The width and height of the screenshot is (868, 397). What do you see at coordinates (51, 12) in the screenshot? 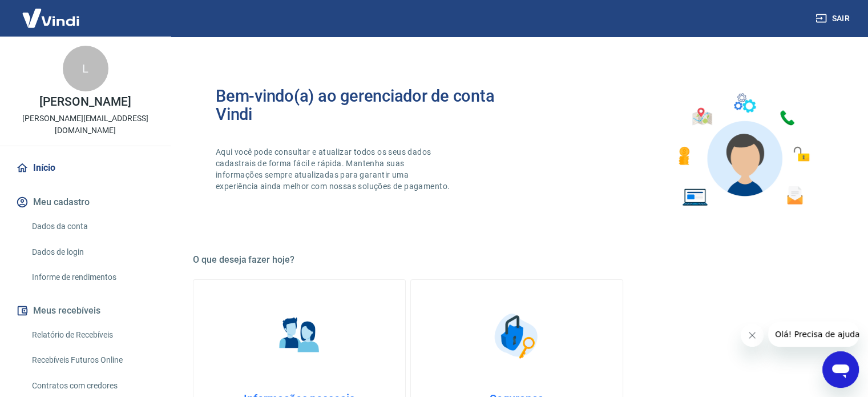
I see `span: Olá! Precisa de ajuda?` at bounding box center [51, 12].